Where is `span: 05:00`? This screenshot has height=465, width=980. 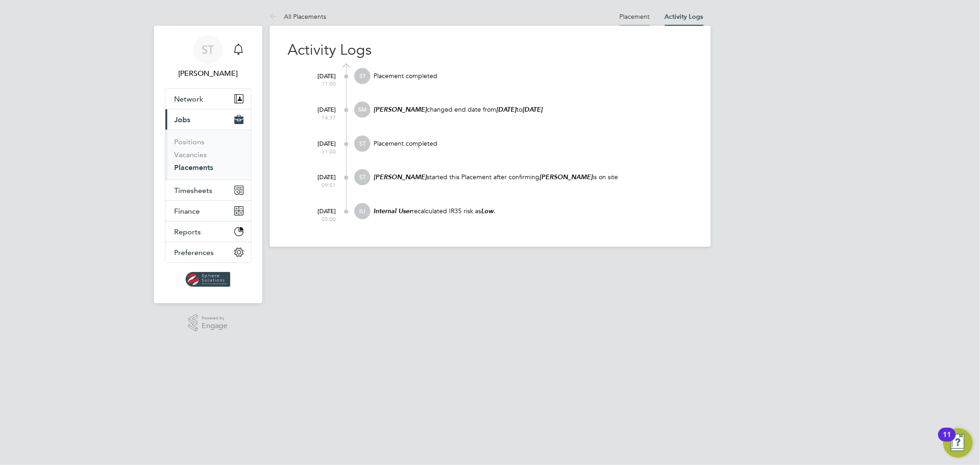 span: 05:00 is located at coordinates (318, 219).